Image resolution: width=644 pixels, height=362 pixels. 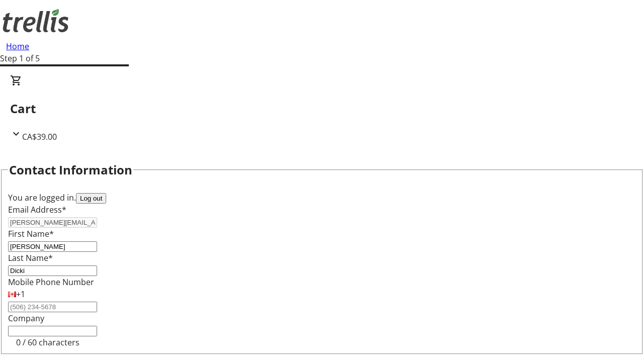 What do you see at coordinates (48, 343) in the screenshot?
I see `tr-character-limit: 0 / 60 characters` at bounding box center [48, 343].